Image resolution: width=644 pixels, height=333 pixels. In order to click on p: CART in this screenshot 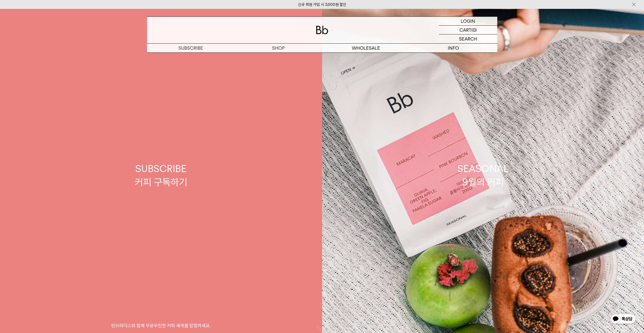, I will do `click(465, 30)`.